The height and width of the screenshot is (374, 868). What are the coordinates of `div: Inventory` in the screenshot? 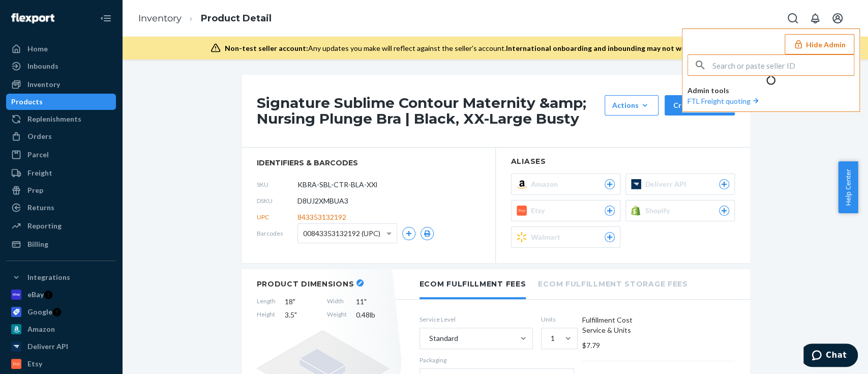 It's located at (44, 84).